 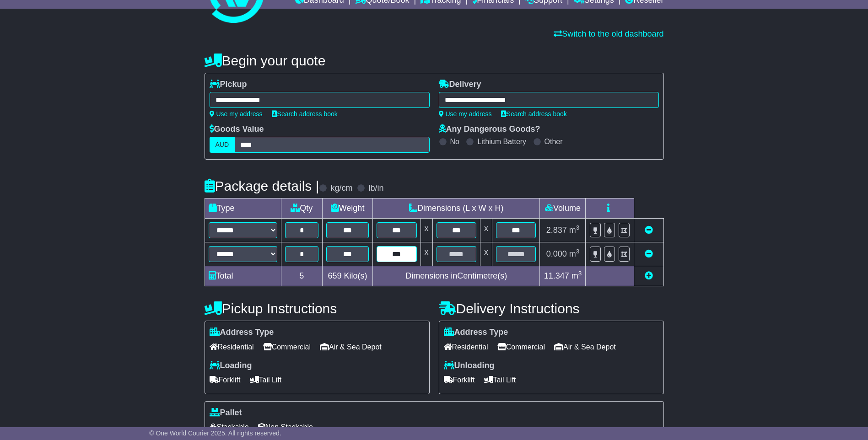 What do you see at coordinates (229, 427) in the screenshot?
I see `span: Stackable` at bounding box center [229, 427].